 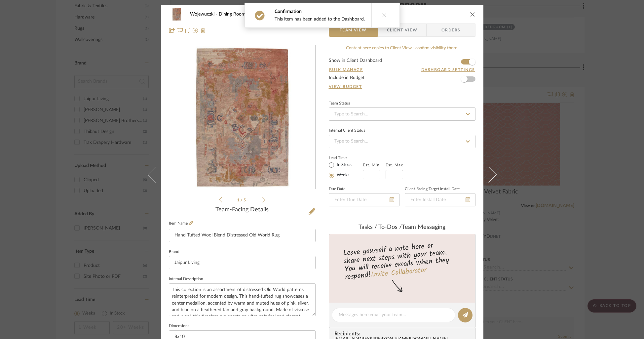 What do you see at coordinates (245, 200) in the screenshot?
I see `span: 5` at bounding box center [245, 200].